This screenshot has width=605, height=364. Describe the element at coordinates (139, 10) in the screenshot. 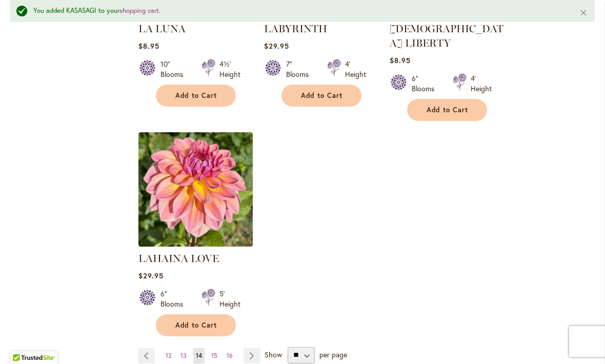

I see `a: shopping cart` at that location.